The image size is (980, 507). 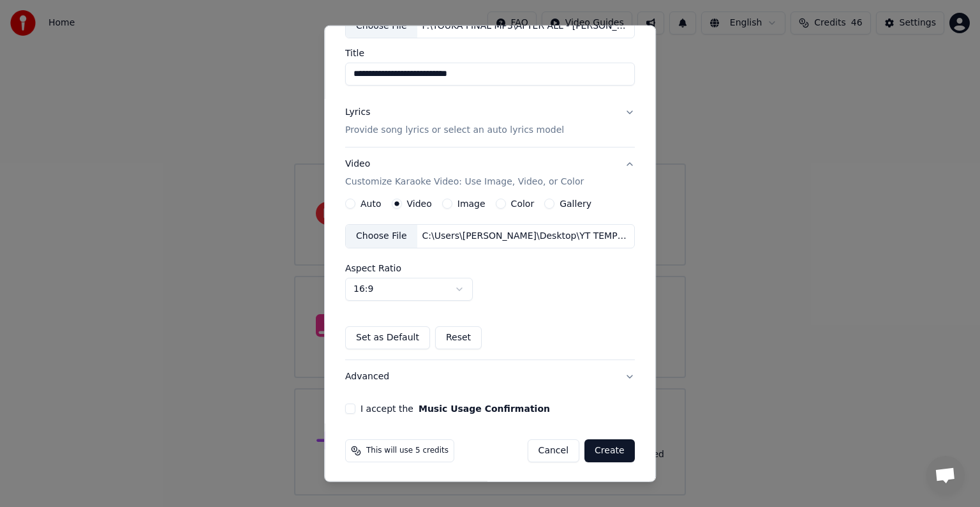 What do you see at coordinates (371, 204) in the screenshot?
I see `label: Auto` at bounding box center [371, 204].